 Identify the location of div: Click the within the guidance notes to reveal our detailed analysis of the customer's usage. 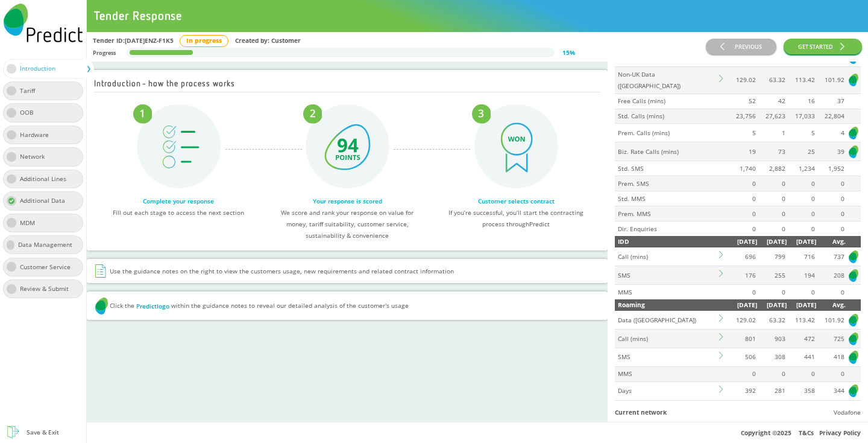
(347, 306).